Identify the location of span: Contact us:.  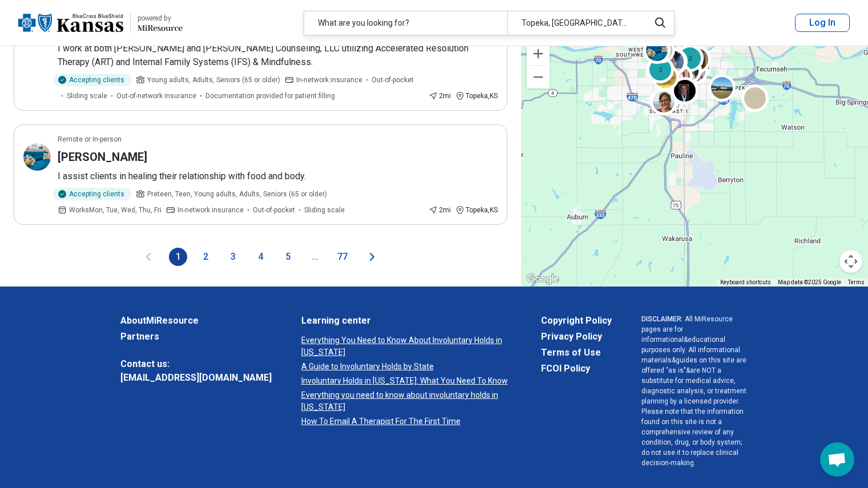
(196, 365).